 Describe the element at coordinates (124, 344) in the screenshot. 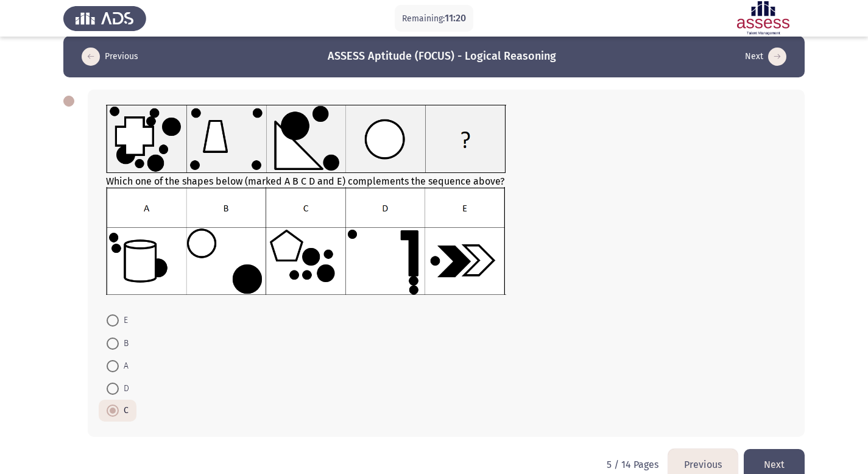

I see `span: B` at that location.